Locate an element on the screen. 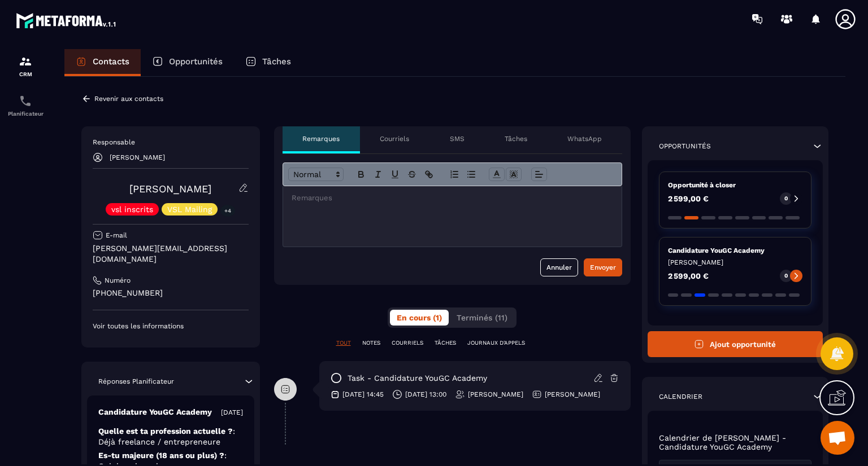 The width and height of the screenshot is (868, 466). p: NOTES is located at coordinates (371, 343).